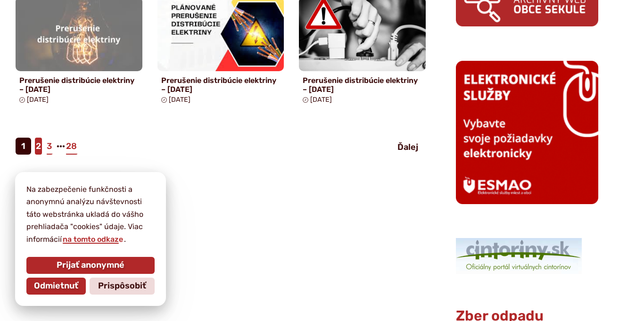 This screenshot has height=321, width=644. What do you see at coordinates (38, 146) in the screenshot?
I see `a: 2` at bounding box center [38, 146].